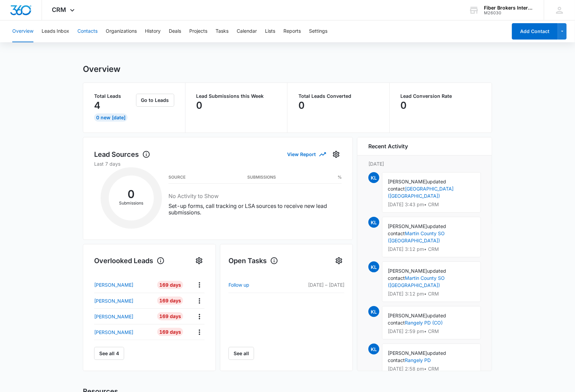 The image size is (575, 392). What do you see at coordinates (114, 96) in the screenshot?
I see `p: Total Leads` at bounding box center [114, 96].